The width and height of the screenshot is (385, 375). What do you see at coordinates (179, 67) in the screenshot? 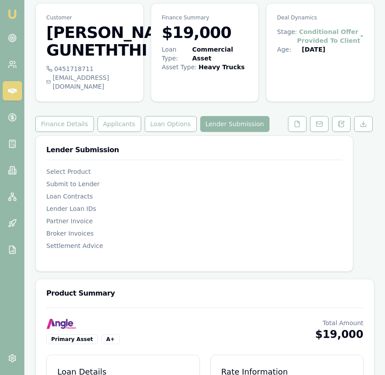
I see `div: Asset Type :` at bounding box center [179, 67].